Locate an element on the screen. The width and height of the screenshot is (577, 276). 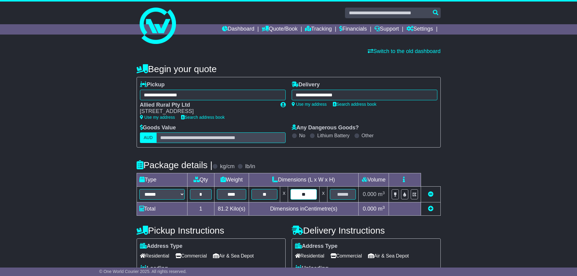
label: Any Dangerous Goods? is located at coordinates (326, 128).